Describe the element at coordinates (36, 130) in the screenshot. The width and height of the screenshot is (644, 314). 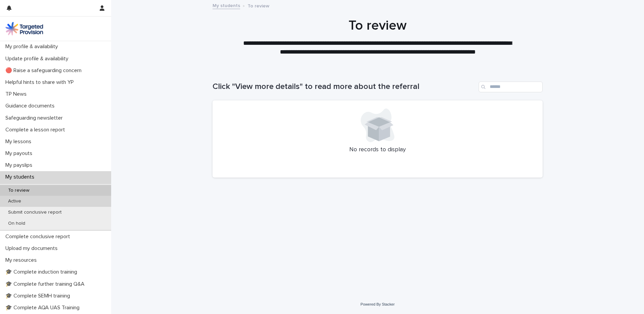
I see `p: Complete a lesson report` at that location.